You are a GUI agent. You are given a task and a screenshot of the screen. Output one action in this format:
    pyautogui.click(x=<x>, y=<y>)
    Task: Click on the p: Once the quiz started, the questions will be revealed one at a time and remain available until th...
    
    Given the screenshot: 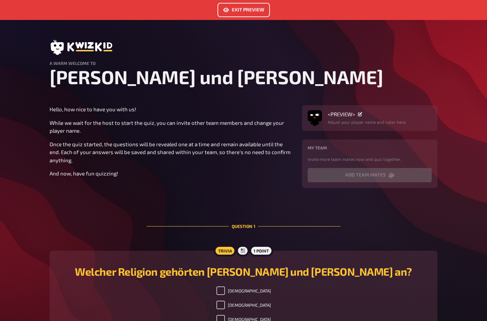 What is the action you would take?
    pyautogui.click(x=172, y=152)
    